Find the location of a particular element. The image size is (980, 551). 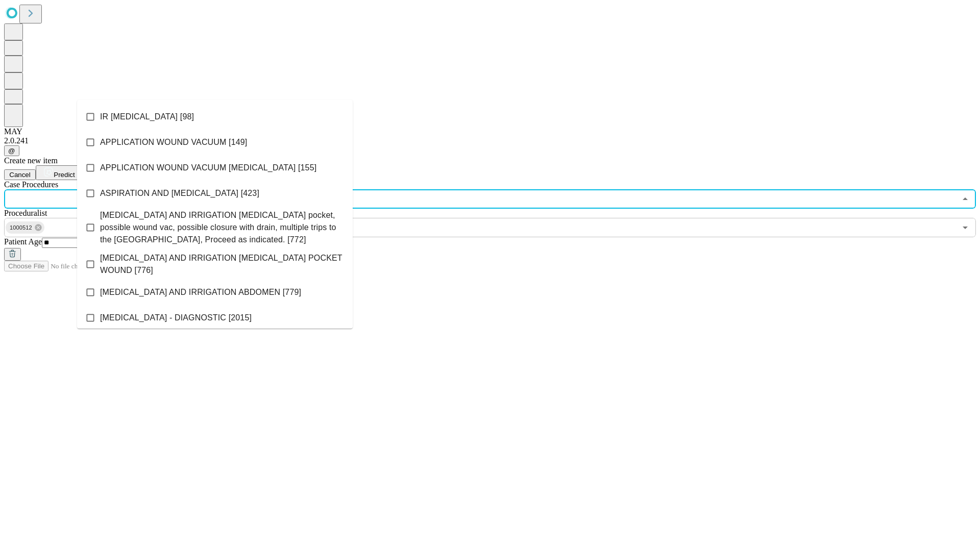

button: Close is located at coordinates (965, 199).